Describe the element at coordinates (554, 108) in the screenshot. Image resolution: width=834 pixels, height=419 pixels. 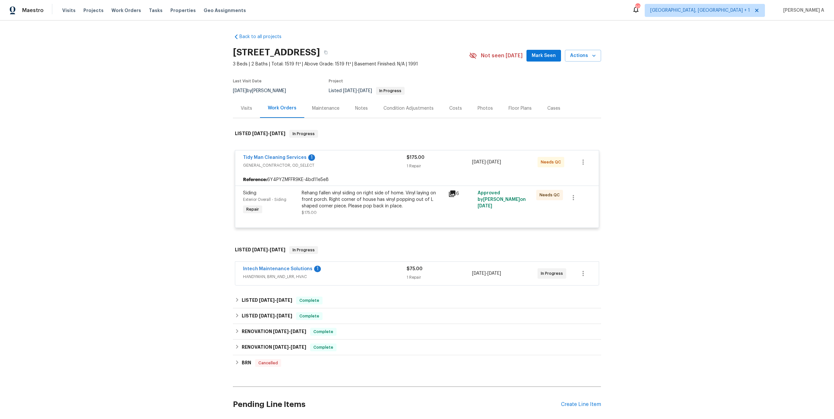
I see `div: Cases` at that location.